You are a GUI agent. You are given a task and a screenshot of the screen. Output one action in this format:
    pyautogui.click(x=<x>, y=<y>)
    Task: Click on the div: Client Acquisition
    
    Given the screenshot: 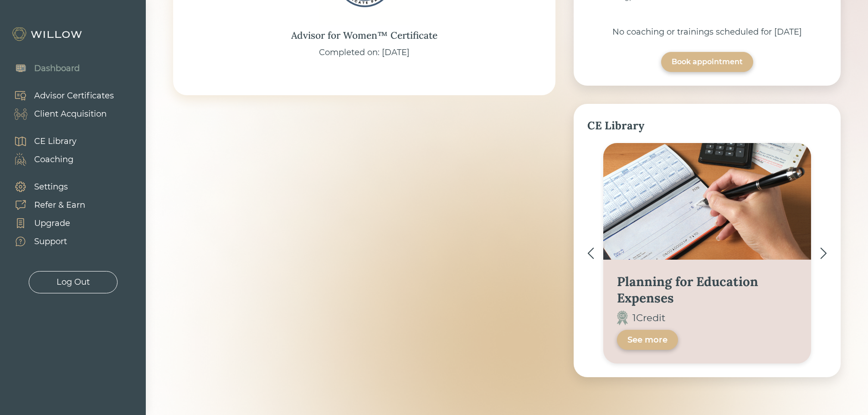 What is the action you would take?
    pyautogui.click(x=70, y=114)
    